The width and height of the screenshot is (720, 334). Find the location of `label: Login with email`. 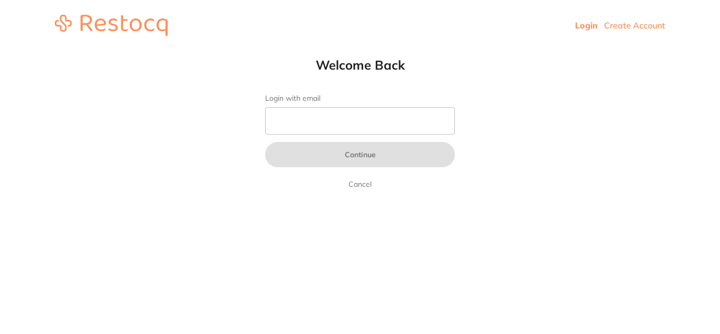

label: Login with email is located at coordinates (360, 98).